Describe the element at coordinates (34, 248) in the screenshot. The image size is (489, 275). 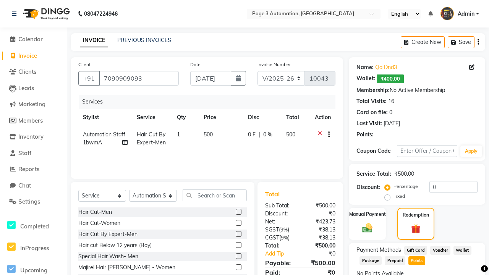
I see `span: InProgress` at that location.